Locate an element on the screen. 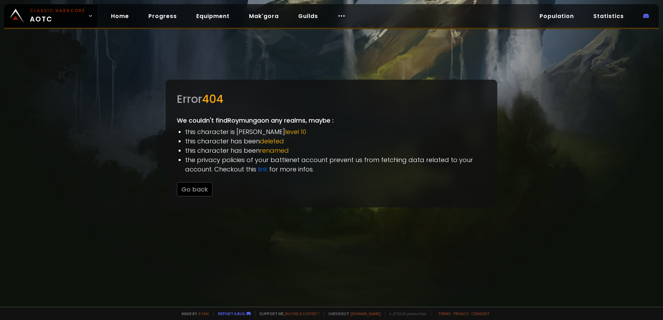 This screenshot has height=320, width=663. a: Progress is located at coordinates (163, 16).